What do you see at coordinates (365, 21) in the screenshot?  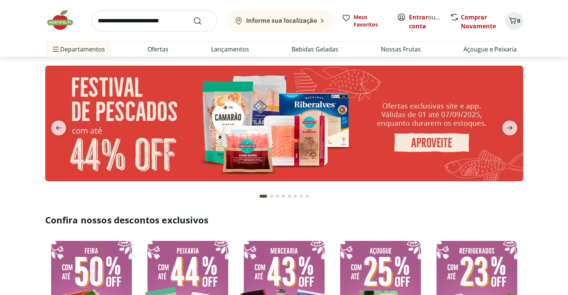 I see `a: Meus Favoritos` at bounding box center [365, 21].